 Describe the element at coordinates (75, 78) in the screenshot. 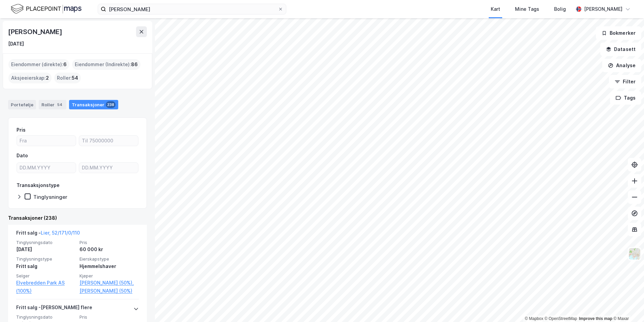

I see `span: 54` at that location.